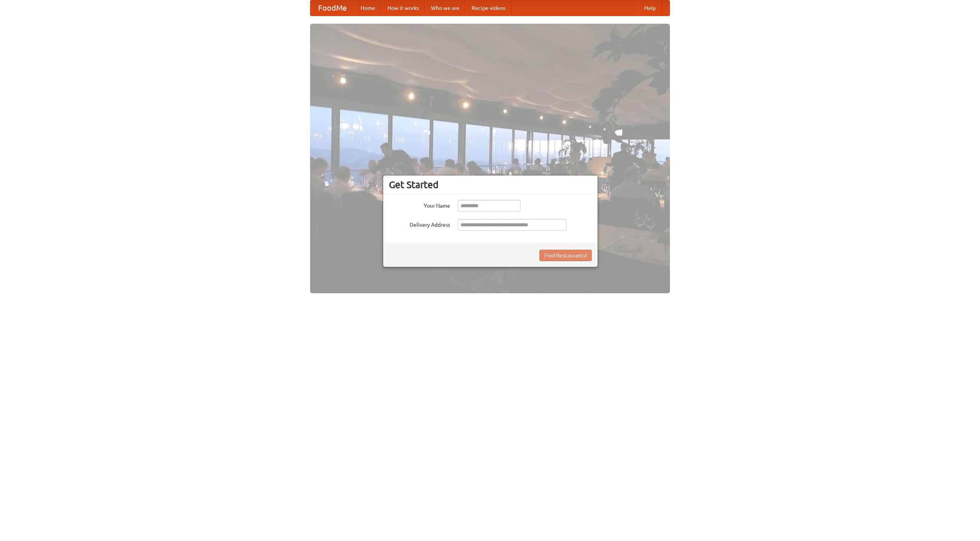 The height and width of the screenshot is (541, 980). What do you see at coordinates (420, 224) in the screenshot?
I see `label: Delivery Address` at bounding box center [420, 224].